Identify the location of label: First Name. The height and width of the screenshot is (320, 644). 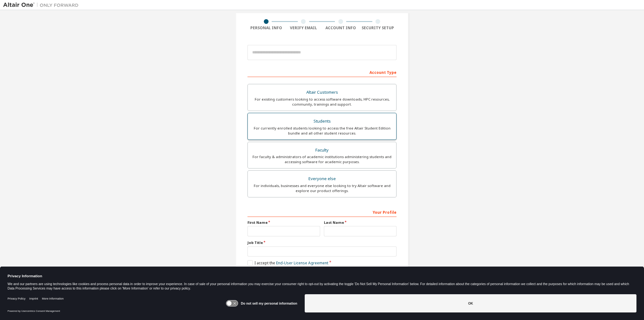
(283, 222).